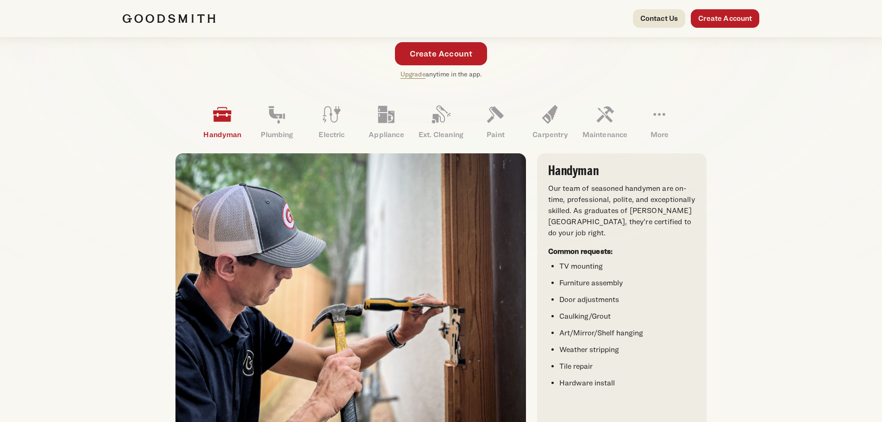 This screenshot has width=882, height=422. Describe the element at coordinates (628, 350) in the screenshot. I see `li: Weather stripping` at that location.